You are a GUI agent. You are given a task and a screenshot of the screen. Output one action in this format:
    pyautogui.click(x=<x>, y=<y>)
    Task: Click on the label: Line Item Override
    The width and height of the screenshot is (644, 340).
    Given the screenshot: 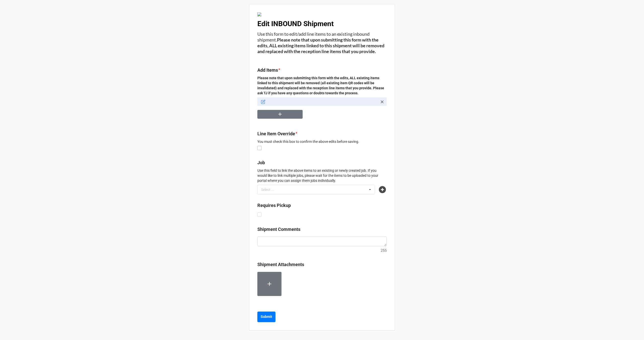 What is the action you would take?
    pyautogui.click(x=276, y=134)
    